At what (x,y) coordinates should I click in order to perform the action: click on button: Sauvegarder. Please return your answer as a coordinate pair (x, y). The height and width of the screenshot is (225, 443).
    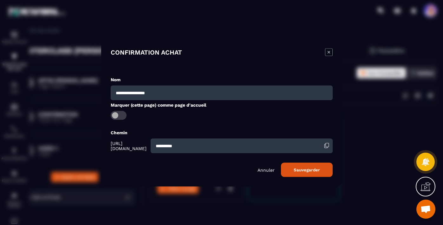
    Looking at the image, I should click on (307, 169).